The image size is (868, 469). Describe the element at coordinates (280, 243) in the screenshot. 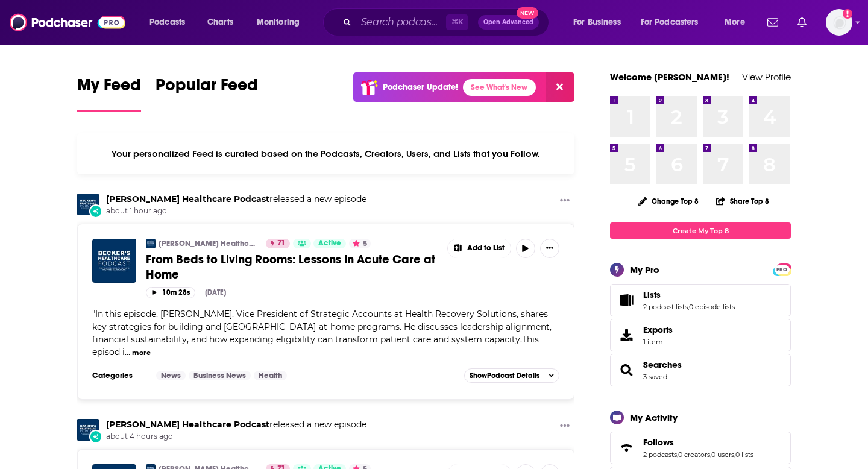

I see `span: 71` at that location.